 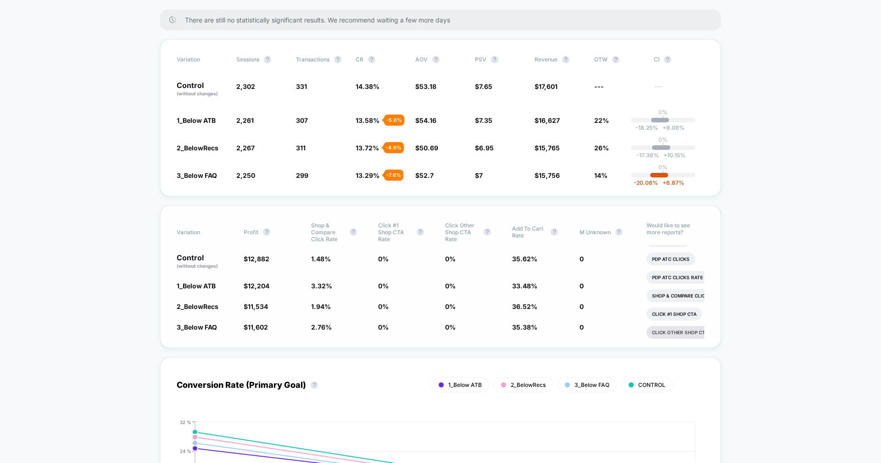 I want to click on span: 33.48 %, so click(x=524, y=286).